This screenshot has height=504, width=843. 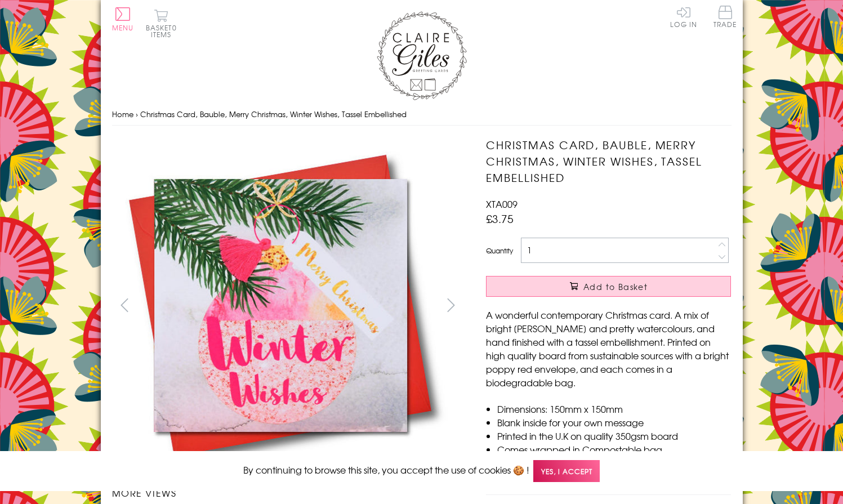 I want to click on span: £3.75, so click(x=500, y=219).